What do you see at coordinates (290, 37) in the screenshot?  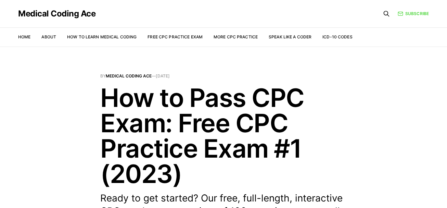 I see `a: Speak Like a Coder` at bounding box center [290, 37].